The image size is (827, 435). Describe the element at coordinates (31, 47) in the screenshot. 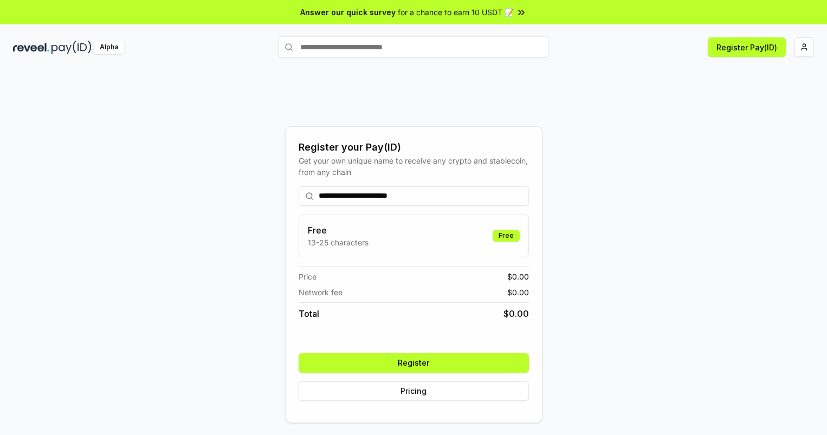

I see `img: reveel_dark` at that location.